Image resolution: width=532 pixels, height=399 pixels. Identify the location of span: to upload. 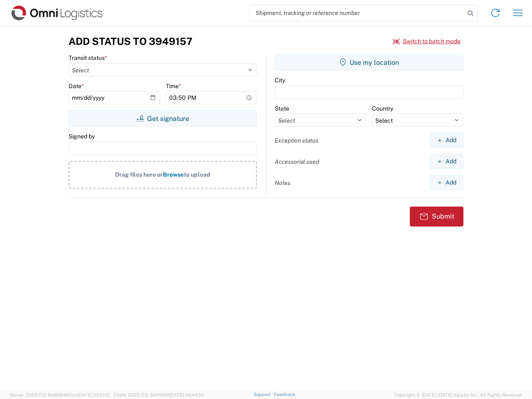
(197, 174).